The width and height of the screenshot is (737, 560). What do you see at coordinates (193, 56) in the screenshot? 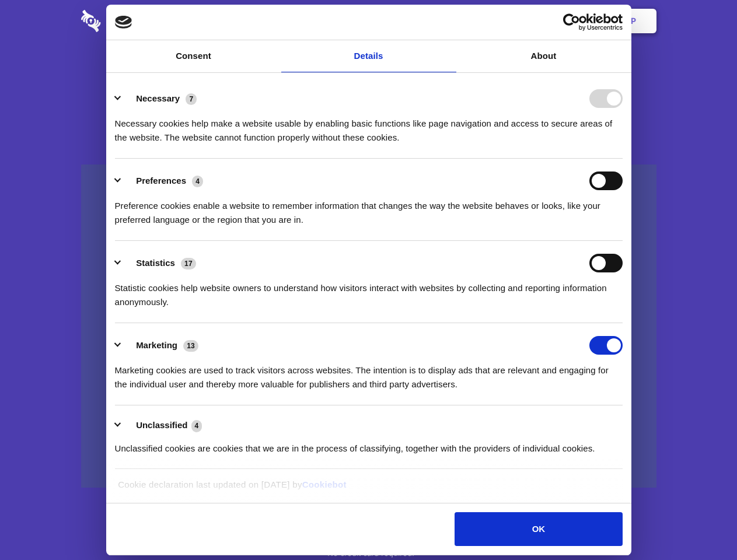
I see `a: Consent` at bounding box center [193, 56].